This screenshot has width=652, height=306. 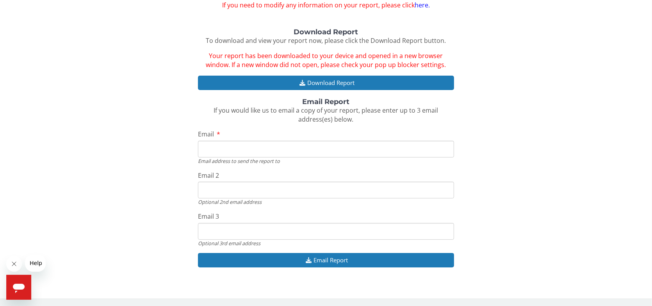 I want to click on div: Optional 2nd email address, so click(x=326, y=202).